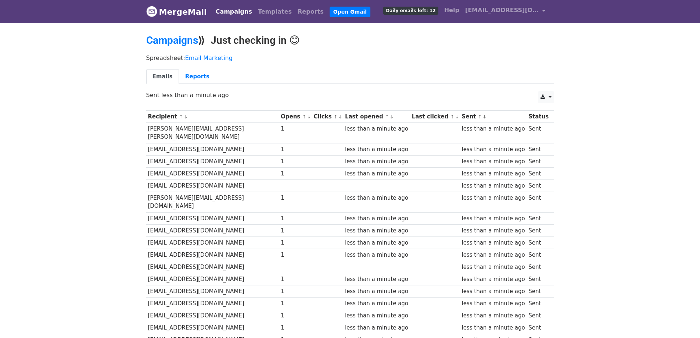 This screenshot has height=338, width=700. Describe the element at coordinates (327, 116) in the screenshot. I see `th: Clicks` at that location.